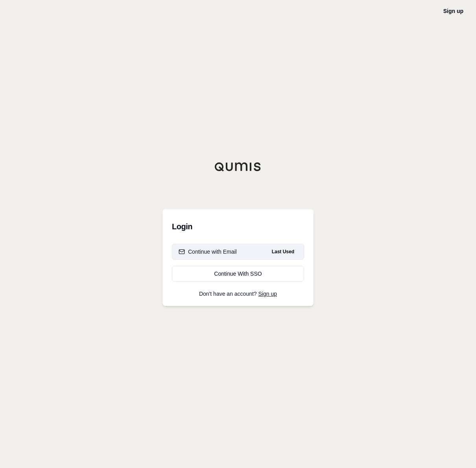  What do you see at coordinates (238, 226) in the screenshot?
I see `h3: Login` at bounding box center [238, 226].